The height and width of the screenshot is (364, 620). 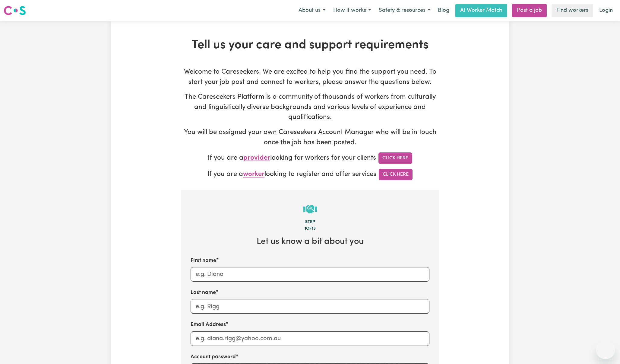 What do you see at coordinates (257, 158) in the screenshot?
I see `span: provider` at bounding box center [257, 158].